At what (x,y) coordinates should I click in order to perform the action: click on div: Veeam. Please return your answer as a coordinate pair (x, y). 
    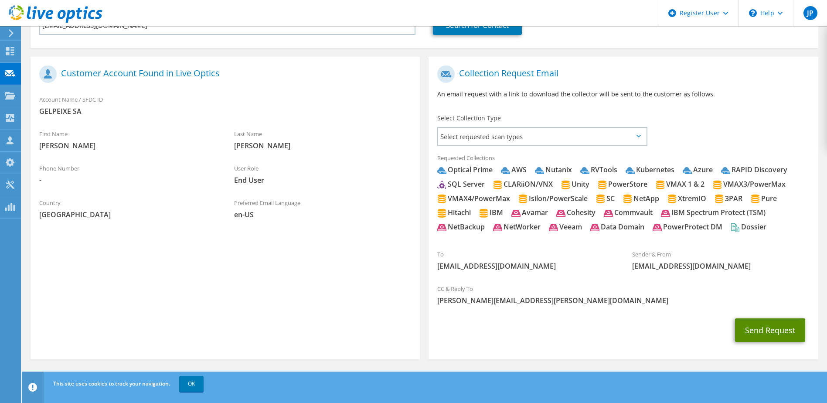
    Looking at the image, I should click on (565, 227).